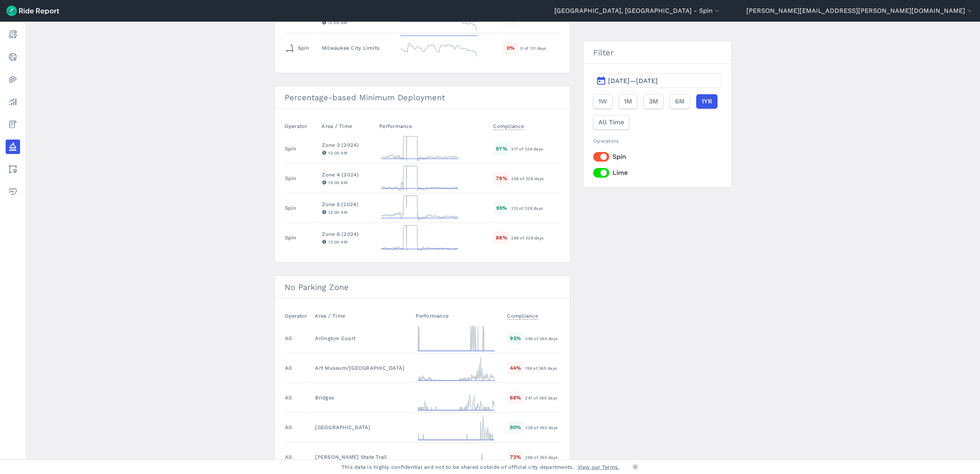  Describe the element at coordinates (501, 178) in the screenshot. I see `div: 79 %` at that location.